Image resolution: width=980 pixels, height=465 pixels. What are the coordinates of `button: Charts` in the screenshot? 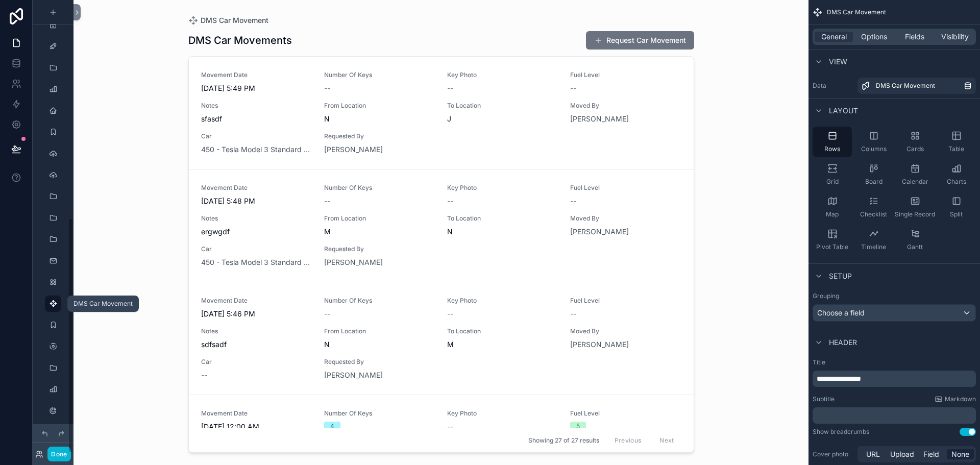 It's located at (957, 175).